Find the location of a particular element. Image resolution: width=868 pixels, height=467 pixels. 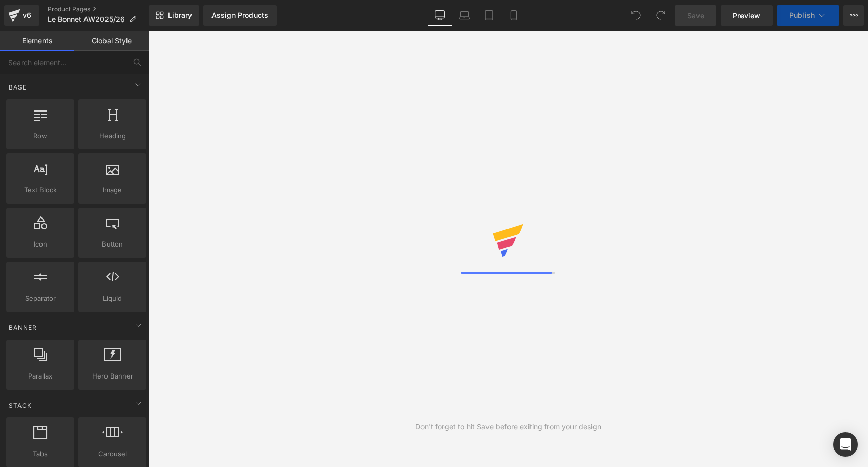

div: Open Intercom Messenger is located at coordinates (845, 444).